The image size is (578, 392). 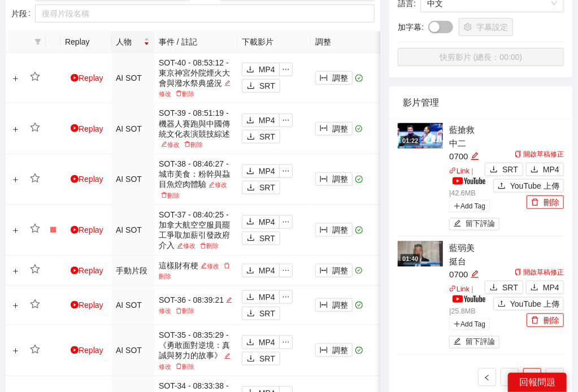 I want to click on div: 這樣財有梗, so click(x=196, y=271).